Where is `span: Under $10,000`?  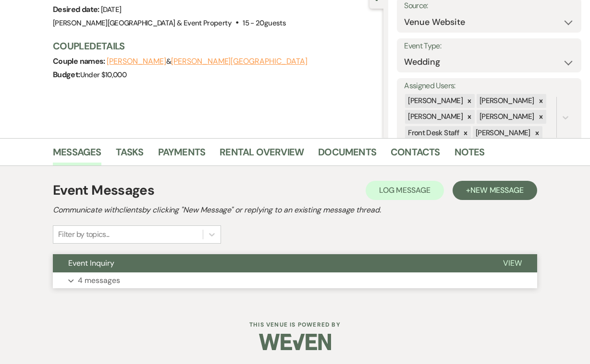
span: Under $10,000 is located at coordinates (103, 75).